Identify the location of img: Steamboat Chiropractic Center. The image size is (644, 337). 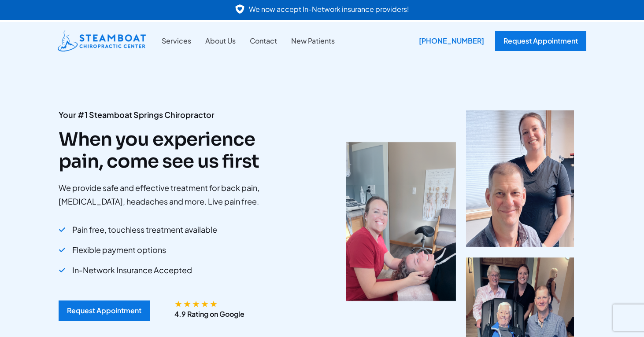
(102, 41).